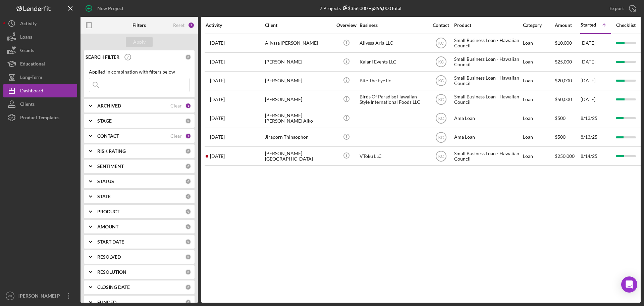 Image resolution: width=644 pixels, height=306 pixels. Describe the element at coordinates (176, 106) in the screenshot. I see `div: Clear` at that location.